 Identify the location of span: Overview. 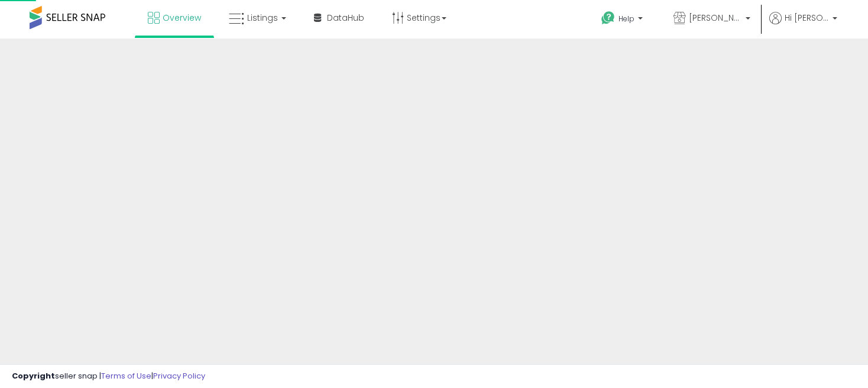
(181, 18).